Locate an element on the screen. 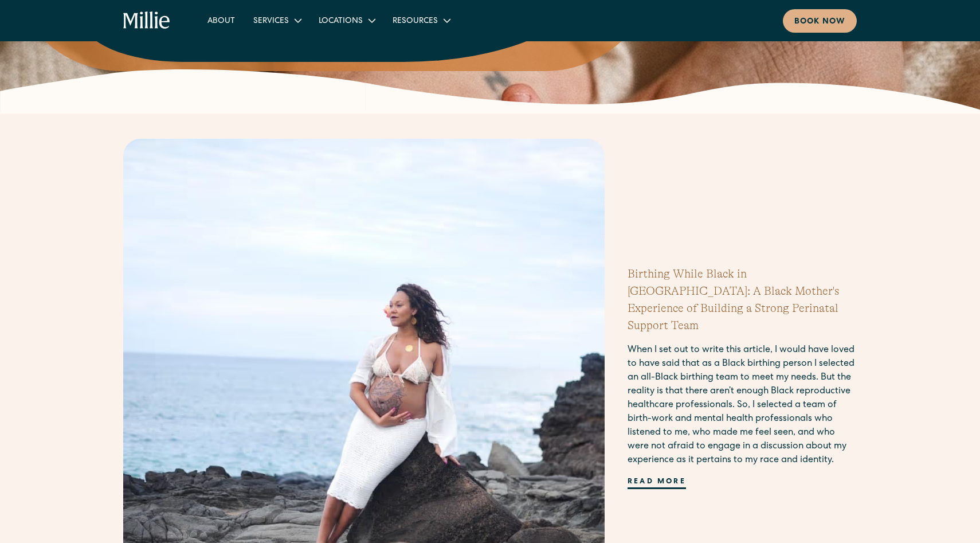 This screenshot has width=980, height=543. a: home is located at coordinates (147, 21).